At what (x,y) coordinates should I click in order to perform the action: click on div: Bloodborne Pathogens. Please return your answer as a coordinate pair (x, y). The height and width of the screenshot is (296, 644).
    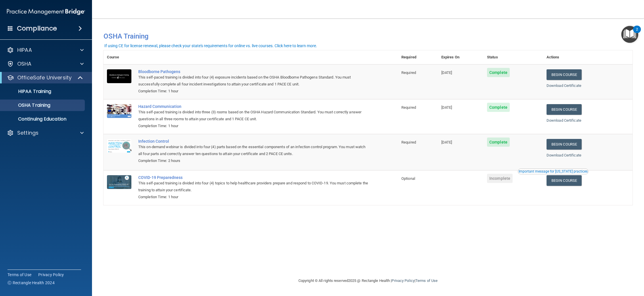
    Looking at the image, I should click on (253, 72).